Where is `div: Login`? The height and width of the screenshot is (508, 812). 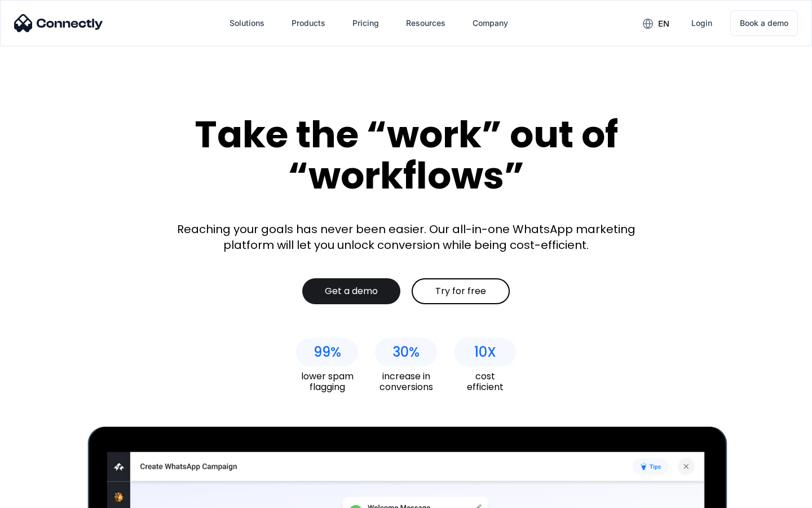
div: Login is located at coordinates (702, 23).